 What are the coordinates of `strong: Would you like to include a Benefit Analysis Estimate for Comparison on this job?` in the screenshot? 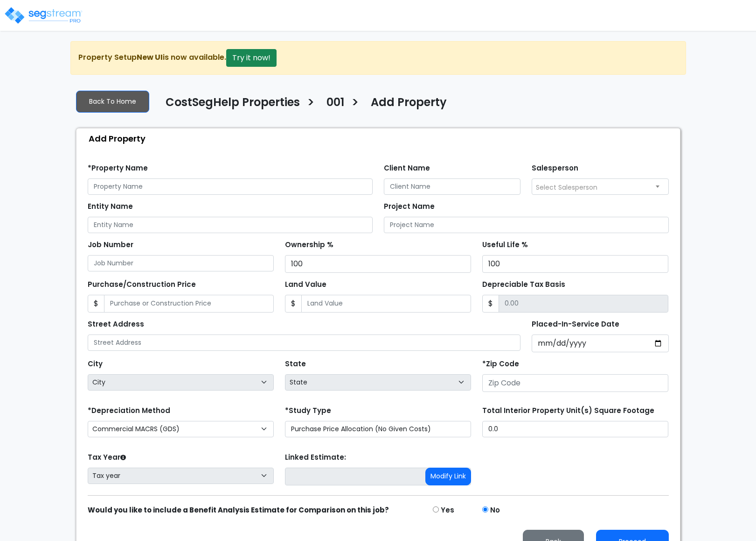 It's located at (238, 509).